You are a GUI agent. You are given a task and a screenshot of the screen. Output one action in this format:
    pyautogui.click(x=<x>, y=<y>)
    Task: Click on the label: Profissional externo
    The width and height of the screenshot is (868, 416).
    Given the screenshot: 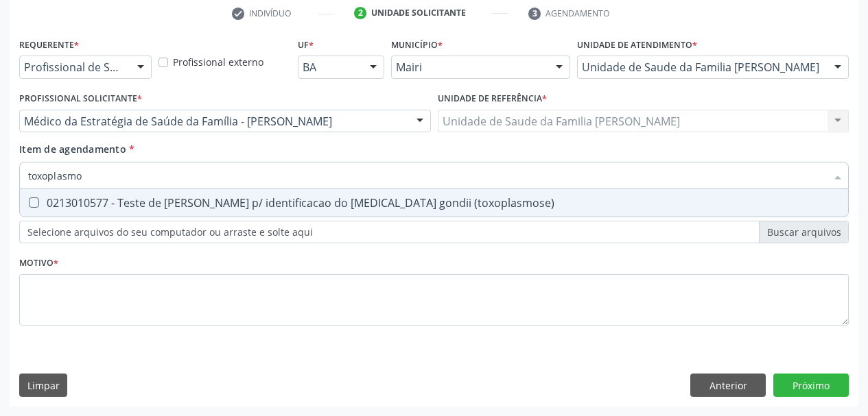 What is the action you would take?
    pyautogui.click(x=218, y=62)
    